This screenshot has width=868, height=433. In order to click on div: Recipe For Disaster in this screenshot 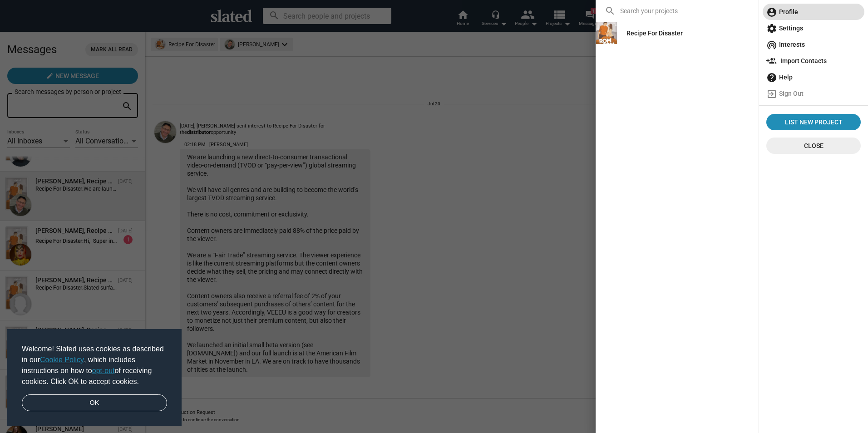, I will do `click(654, 33)`.